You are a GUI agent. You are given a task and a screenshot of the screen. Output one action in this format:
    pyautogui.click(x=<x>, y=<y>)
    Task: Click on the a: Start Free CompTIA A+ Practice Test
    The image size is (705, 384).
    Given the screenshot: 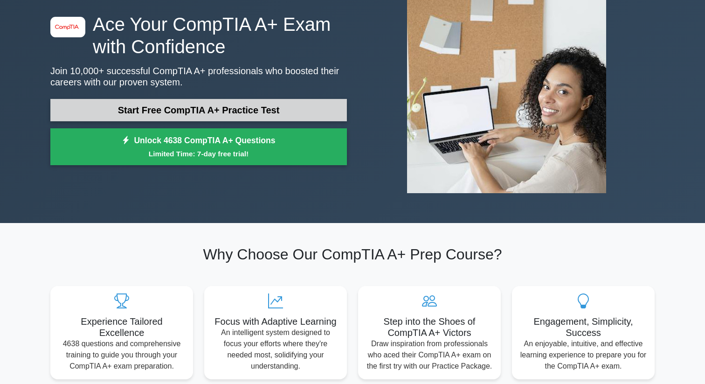 What is the action you would take?
    pyautogui.click(x=199, y=110)
    